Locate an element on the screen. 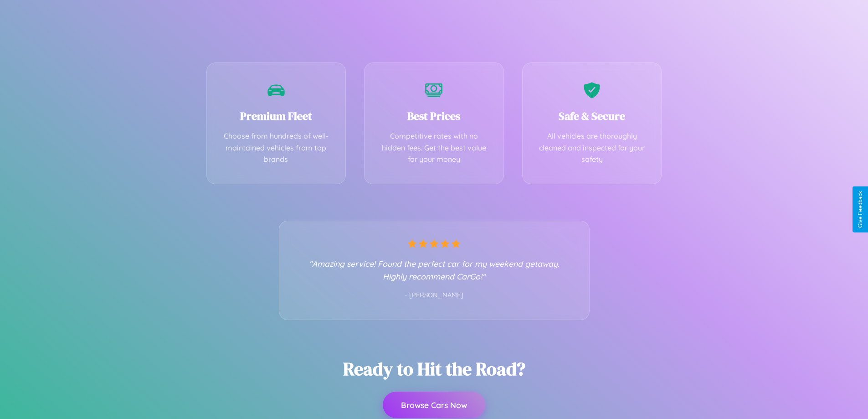 Image resolution: width=868 pixels, height=419 pixels. p: All vehicles are thoroughly cleaned and inspected for your safety is located at coordinates (592, 148).